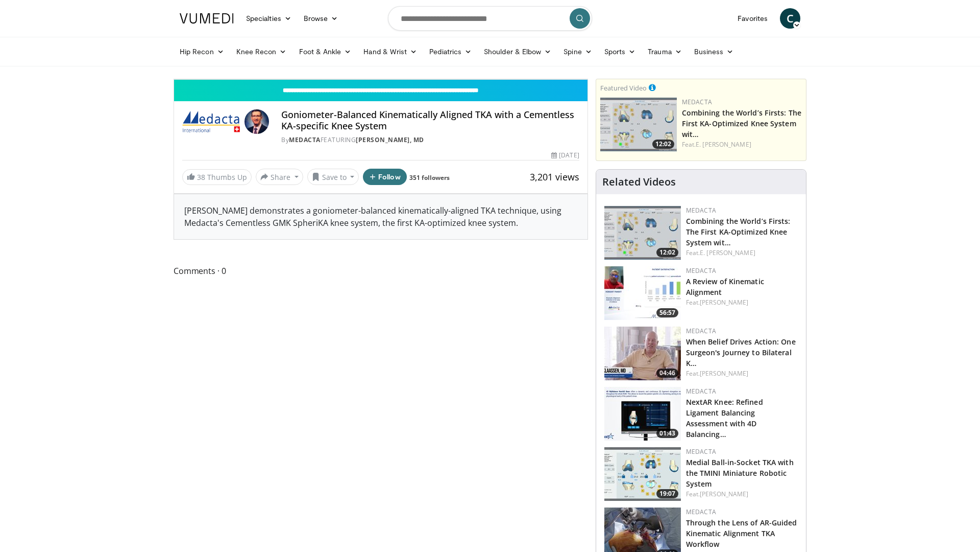 This screenshot has width=980, height=552. Describe the element at coordinates (667, 313) in the screenshot. I see `span: 56:57` at that location.